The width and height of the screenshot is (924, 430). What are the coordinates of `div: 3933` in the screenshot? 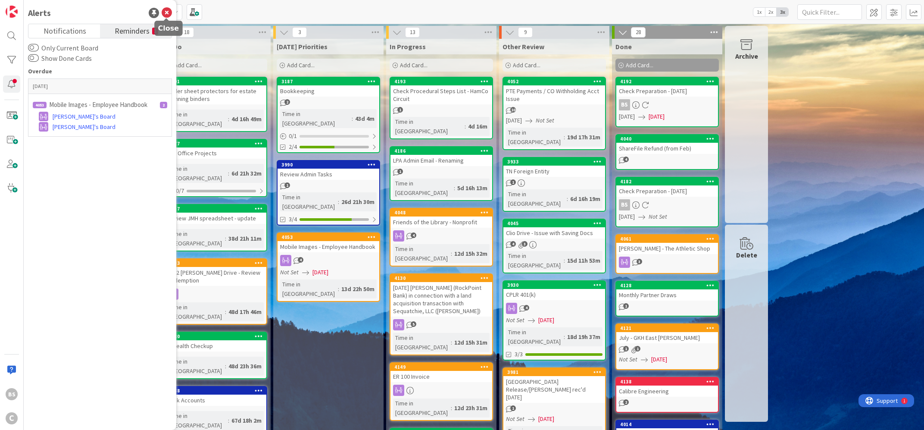 It's located at (556, 162).